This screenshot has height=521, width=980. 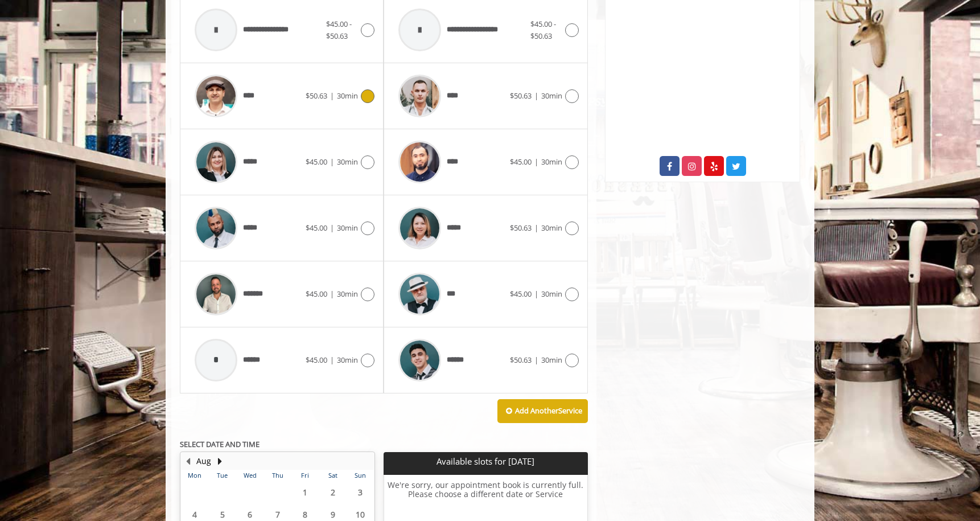 I want to click on th: Wed, so click(x=250, y=476).